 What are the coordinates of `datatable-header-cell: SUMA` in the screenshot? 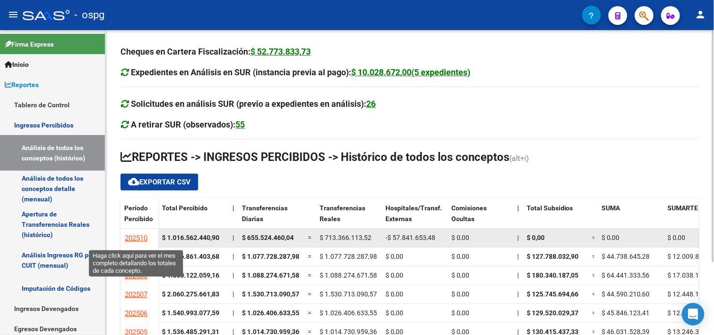 It's located at (631, 218).